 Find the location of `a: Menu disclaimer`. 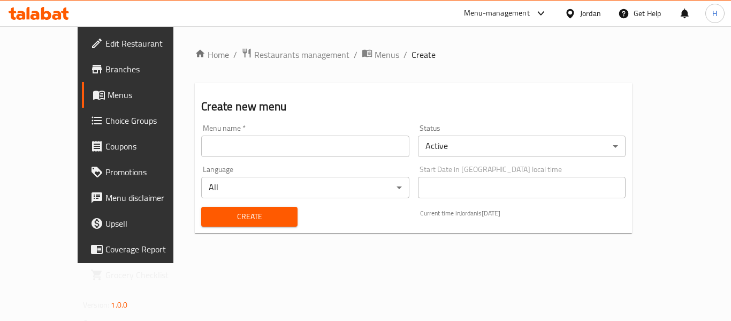

a: Menu disclaimer is located at coordinates (141, 198).